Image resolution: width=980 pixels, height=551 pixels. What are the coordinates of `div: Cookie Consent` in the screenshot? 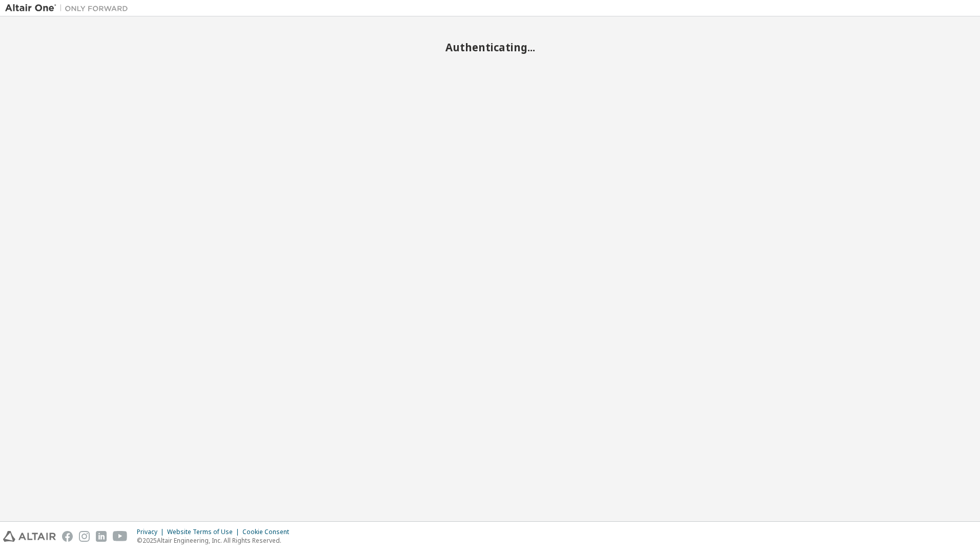 It's located at (269, 532).